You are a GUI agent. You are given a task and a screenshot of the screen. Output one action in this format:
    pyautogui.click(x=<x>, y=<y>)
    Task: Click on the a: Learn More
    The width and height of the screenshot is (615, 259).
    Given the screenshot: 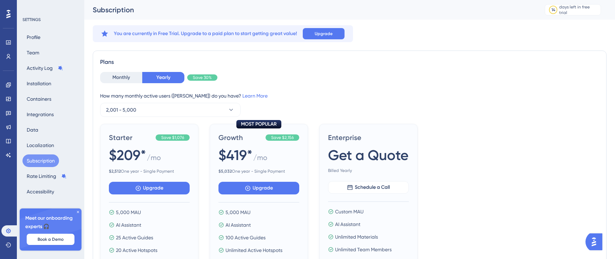 What is the action you would take?
    pyautogui.click(x=255, y=96)
    